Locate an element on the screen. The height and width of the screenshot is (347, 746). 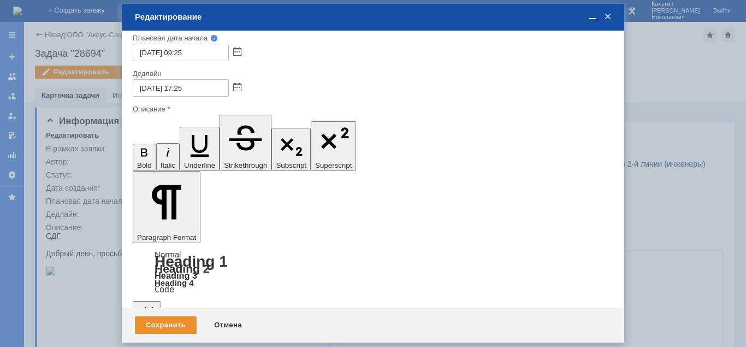
span: Underline is located at coordinates (199, 165).